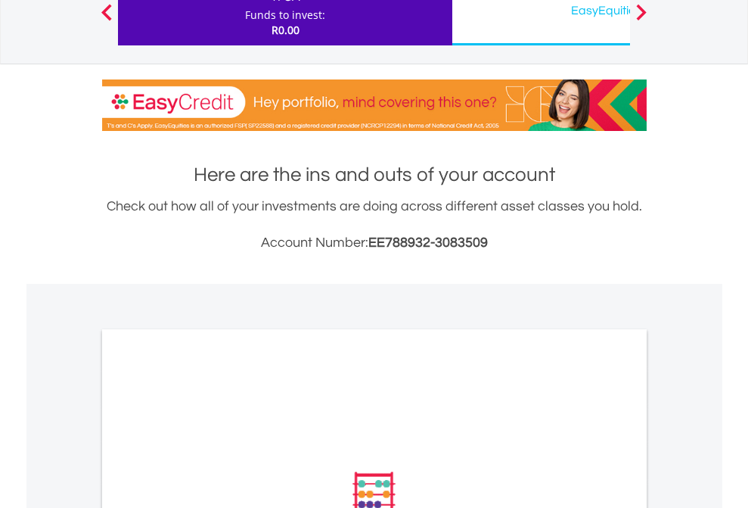  I want to click on h1: Here are the ins and outs of your account, so click(375, 175).